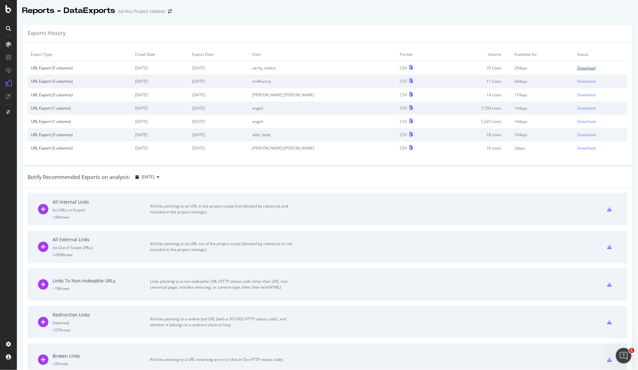 The height and width of the screenshot is (370, 638). What do you see at coordinates (223, 209) in the screenshot?
I see `div: All links pointing to an URL in the project scope (not blocked by robots.txt and included in the ...` at bounding box center [223, 209].